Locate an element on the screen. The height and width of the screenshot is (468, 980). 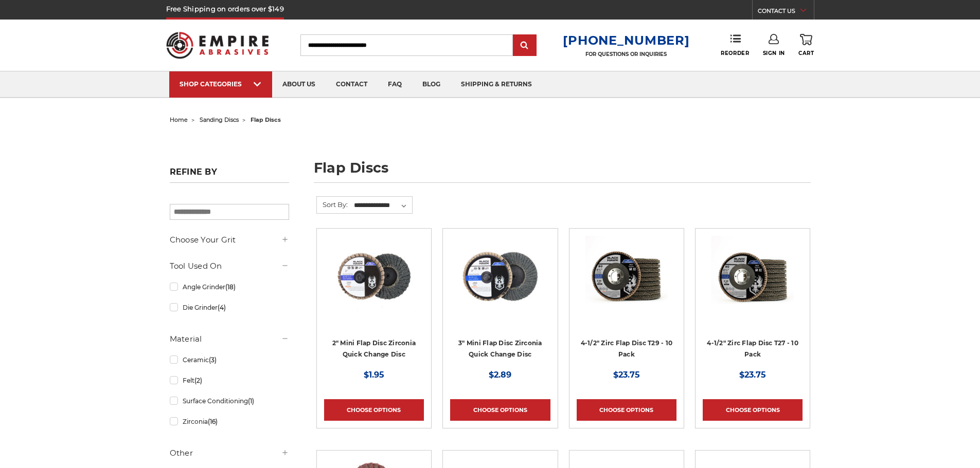
a: Black Hawk 4-1/2" x 7/8" Flap Disc Type 27 - 10 Pack is located at coordinates (753, 286).